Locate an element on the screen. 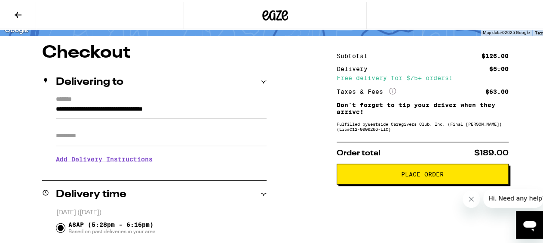 The image size is (543, 244). h3: Add Delivery Instructions is located at coordinates (161, 157).